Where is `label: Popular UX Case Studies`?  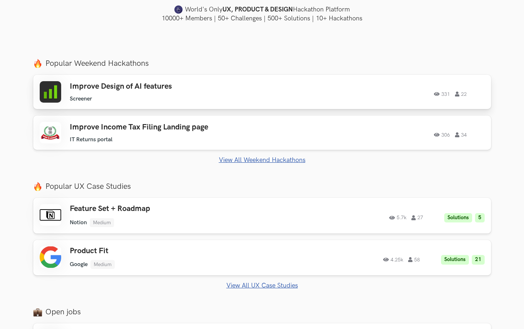
label: Popular UX Case Studies is located at coordinates (262, 186).